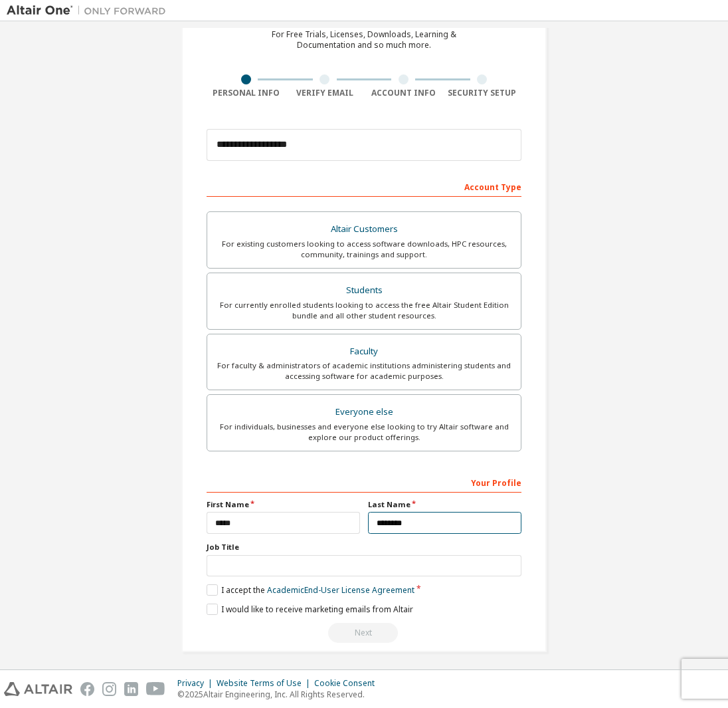  What do you see at coordinates (341, 590) in the screenshot?
I see `a: Academic End-User License Agreement` at bounding box center [341, 590].